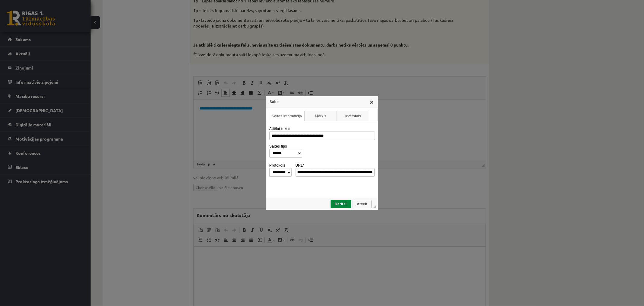 The width and height of the screenshot is (644, 306). What do you see at coordinates (341, 204) in the screenshot?
I see `a: Darīts!` at bounding box center [341, 204].